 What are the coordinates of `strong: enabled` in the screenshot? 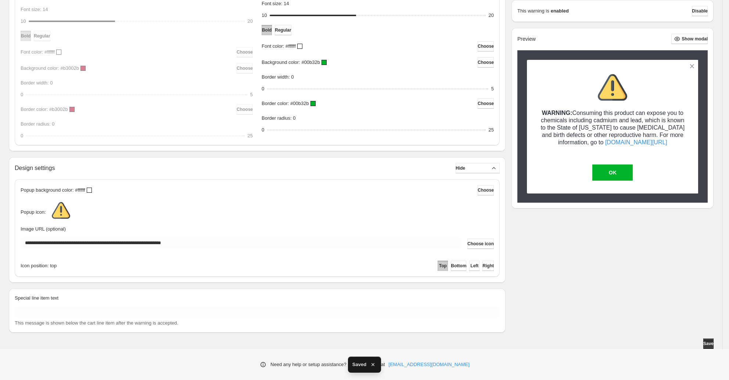 It's located at (560, 11).